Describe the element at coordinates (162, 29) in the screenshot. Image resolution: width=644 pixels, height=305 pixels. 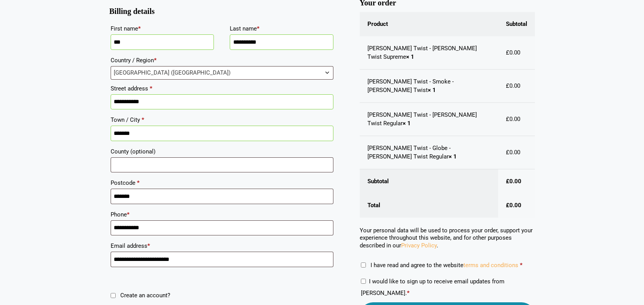
I see `label: First name` at that location.